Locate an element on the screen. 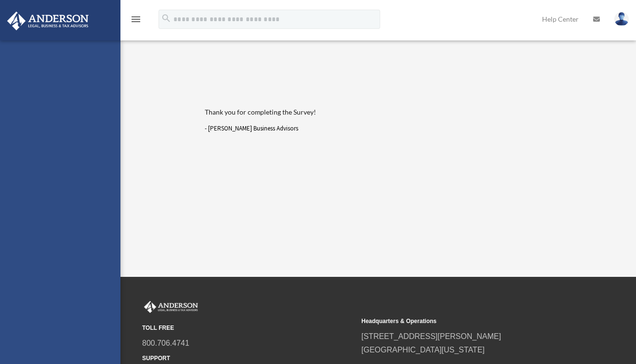  small: Headquarters & Operations is located at coordinates (467, 321).